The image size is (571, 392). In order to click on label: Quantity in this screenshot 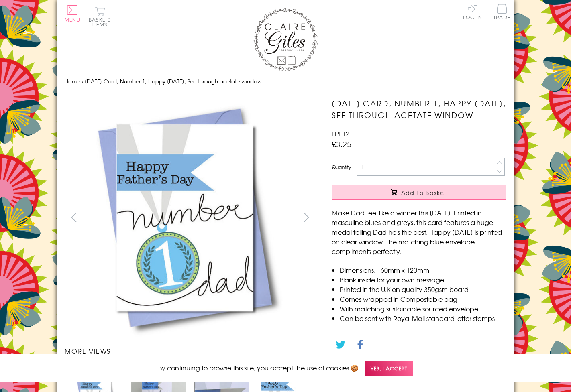, I will do `click(341, 167)`.